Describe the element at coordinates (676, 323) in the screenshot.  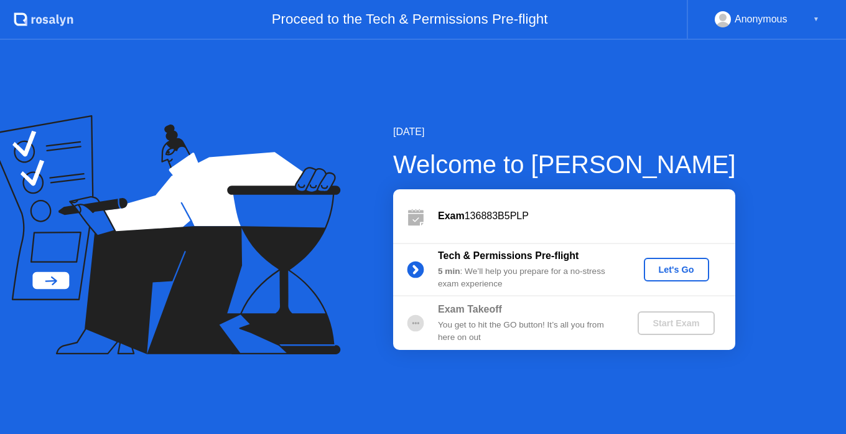
I see `div: Start Exam` at that location.